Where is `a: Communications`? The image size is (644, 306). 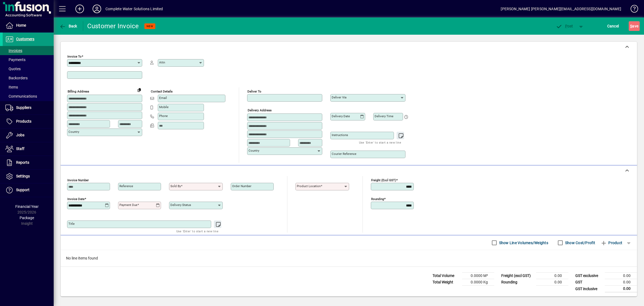
a: Communications is located at coordinates (28, 96).